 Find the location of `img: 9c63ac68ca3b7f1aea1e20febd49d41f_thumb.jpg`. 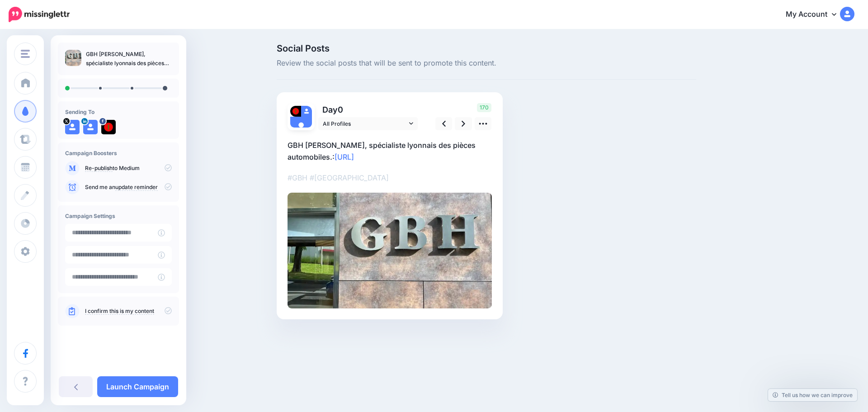

img: 9c63ac68ca3b7f1aea1e20febd49d41f_thumb.jpg is located at coordinates (73, 58).